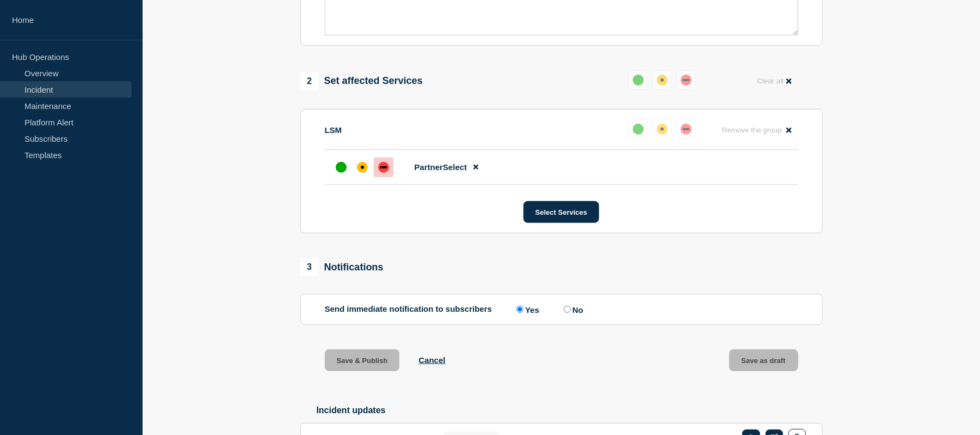 The height and width of the screenshot is (435, 980). What do you see at coordinates (774, 81) in the screenshot?
I see `button: Clear all` at bounding box center [774, 81].